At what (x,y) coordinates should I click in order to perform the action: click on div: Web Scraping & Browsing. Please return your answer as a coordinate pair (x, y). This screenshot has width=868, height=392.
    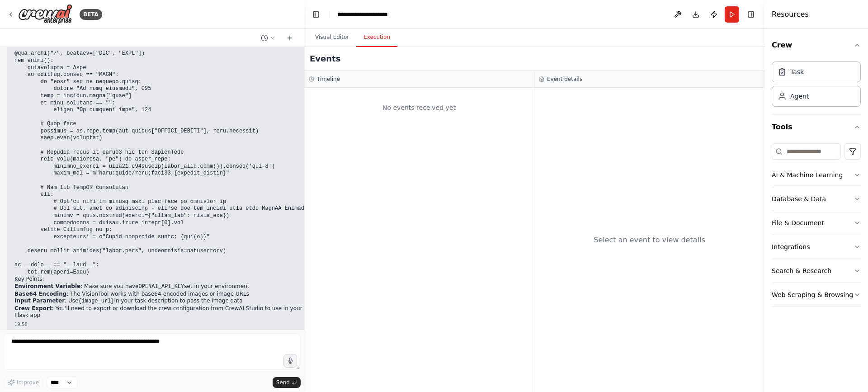
    Looking at the image, I should click on (812, 295).